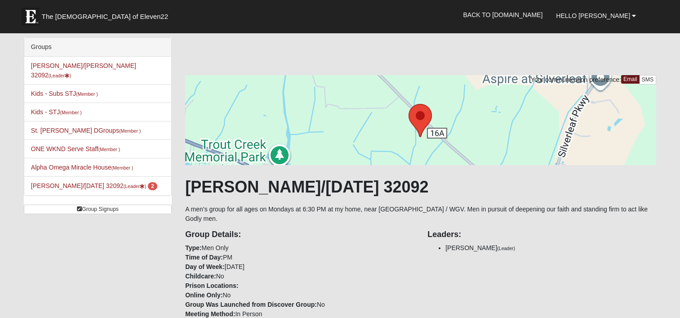  Describe the element at coordinates (205, 266) in the screenshot. I see `strong: Day of Week:` at that location.